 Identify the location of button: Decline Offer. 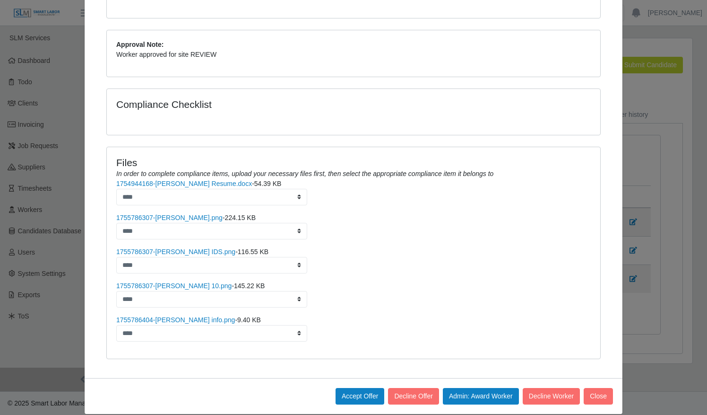
(413, 396).